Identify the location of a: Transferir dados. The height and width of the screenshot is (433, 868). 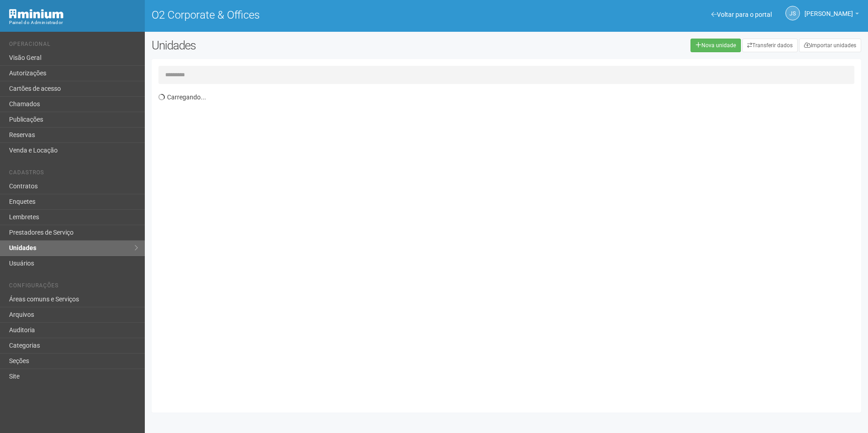
(770, 45).